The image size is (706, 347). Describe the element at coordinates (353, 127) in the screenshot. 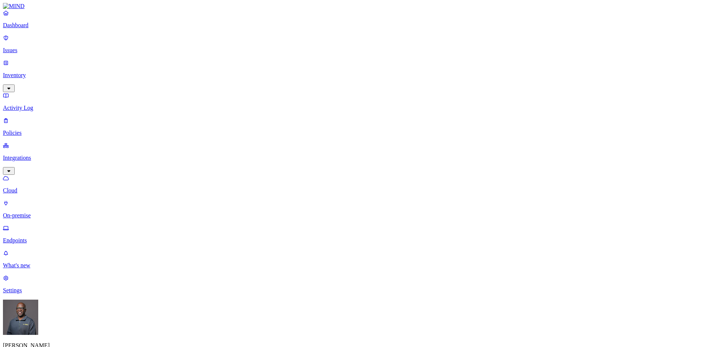

I see `a: Policies` at that location.